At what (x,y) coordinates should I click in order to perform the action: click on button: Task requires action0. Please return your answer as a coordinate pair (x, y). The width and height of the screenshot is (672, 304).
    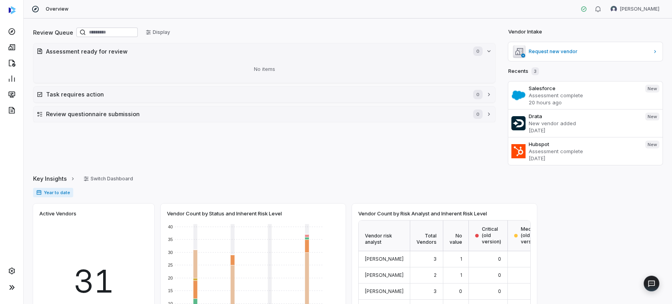
    Looking at the image, I should click on (264, 94).